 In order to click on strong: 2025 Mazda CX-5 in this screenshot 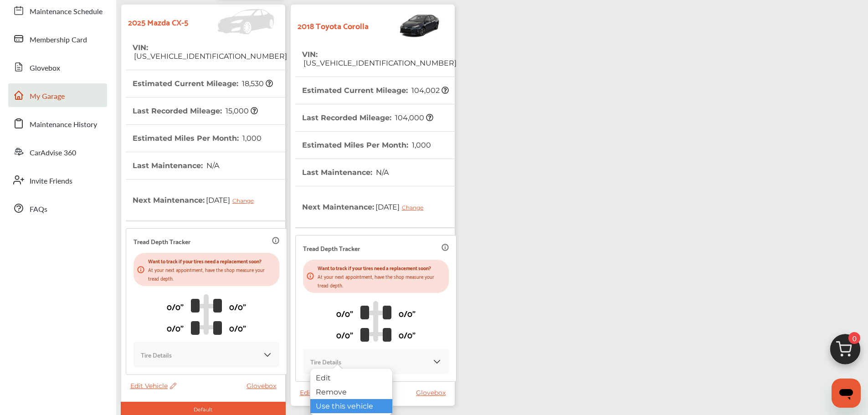, I will do `click(158, 21)`.